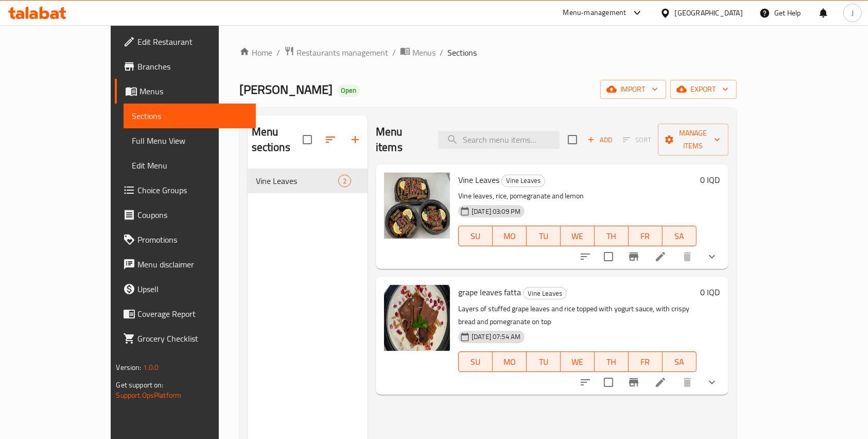 The width and height of the screenshot is (868, 439). Describe the element at coordinates (336, 52) in the screenshot. I see `a: Restaurants management` at that location.